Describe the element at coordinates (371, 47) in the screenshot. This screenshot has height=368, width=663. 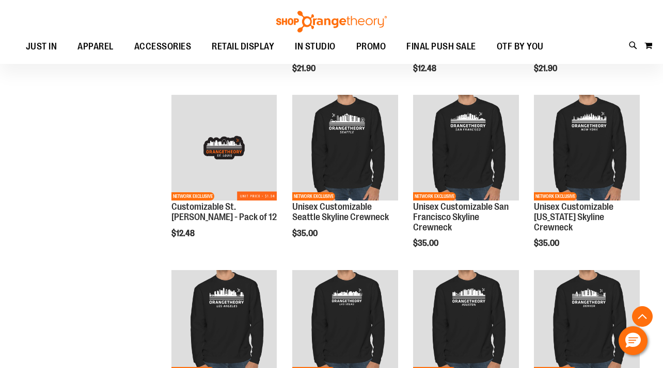
I see `a: PROMO` at that location.